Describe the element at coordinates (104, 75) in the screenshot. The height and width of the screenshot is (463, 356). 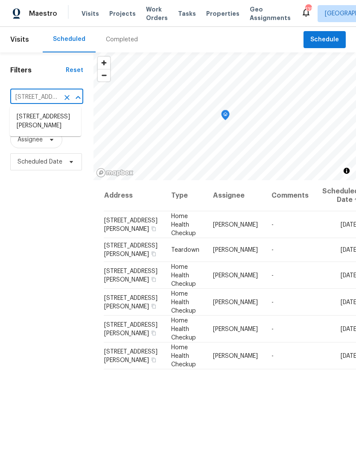
I see `span: Zoom out` at that location.